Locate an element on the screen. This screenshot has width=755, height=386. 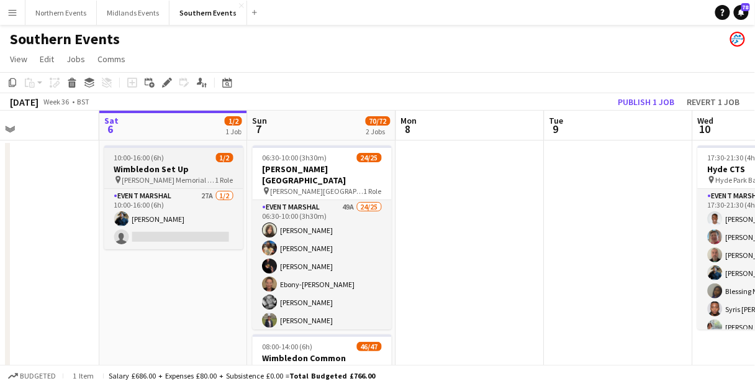
span: View is located at coordinates (19, 59).